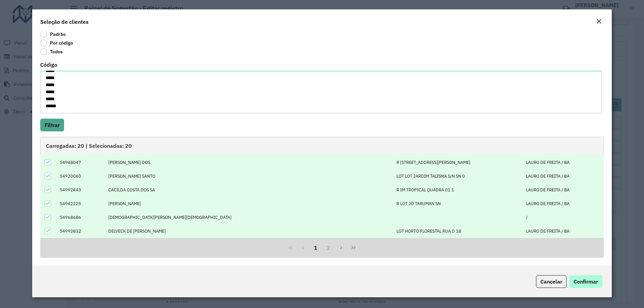 This screenshot has width=644, height=308. What do you see at coordinates (458, 190) in the screenshot?
I see `td: R IM TROPICAL QUADRA 01 1` at bounding box center [458, 190].